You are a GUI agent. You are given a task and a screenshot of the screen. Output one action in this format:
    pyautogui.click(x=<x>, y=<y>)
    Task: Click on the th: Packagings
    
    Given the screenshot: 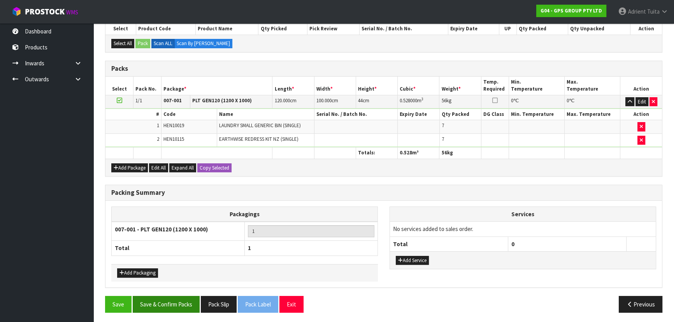 What is the action you would take?
    pyautogui.click(x=245, y=214)
    